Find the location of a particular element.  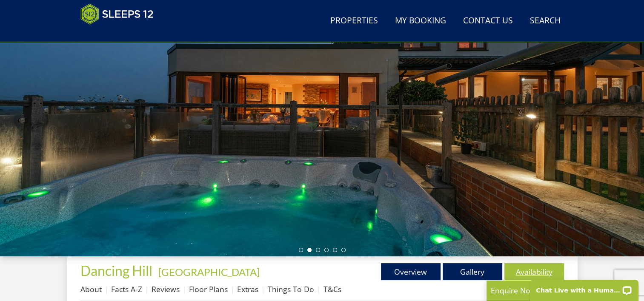

a: Floor Plans is located at coordinates (208, 289).